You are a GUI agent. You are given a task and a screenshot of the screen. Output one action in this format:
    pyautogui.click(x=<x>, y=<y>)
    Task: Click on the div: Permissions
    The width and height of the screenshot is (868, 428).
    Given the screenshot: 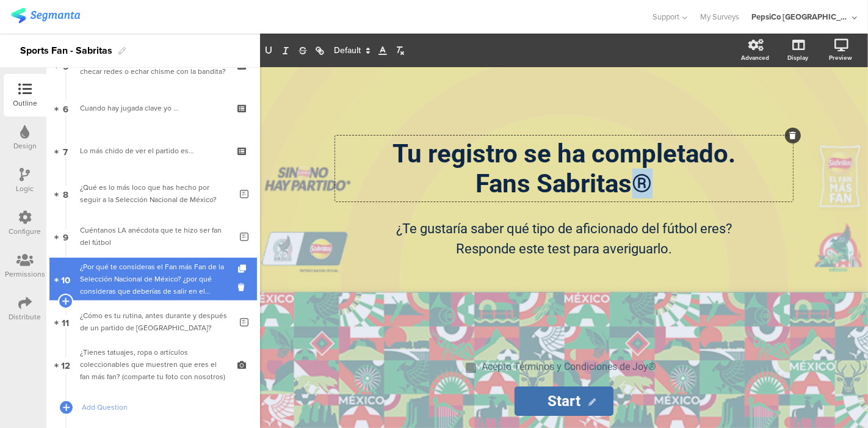 What is the action you would take?
    pyautogui.click(x=25, y=274)
    